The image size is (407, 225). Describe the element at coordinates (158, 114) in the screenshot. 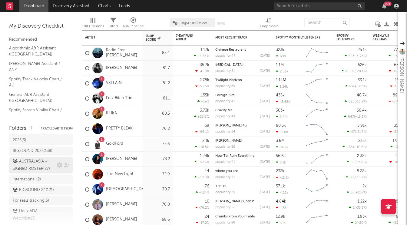

I see `div: 80.3` at that location.